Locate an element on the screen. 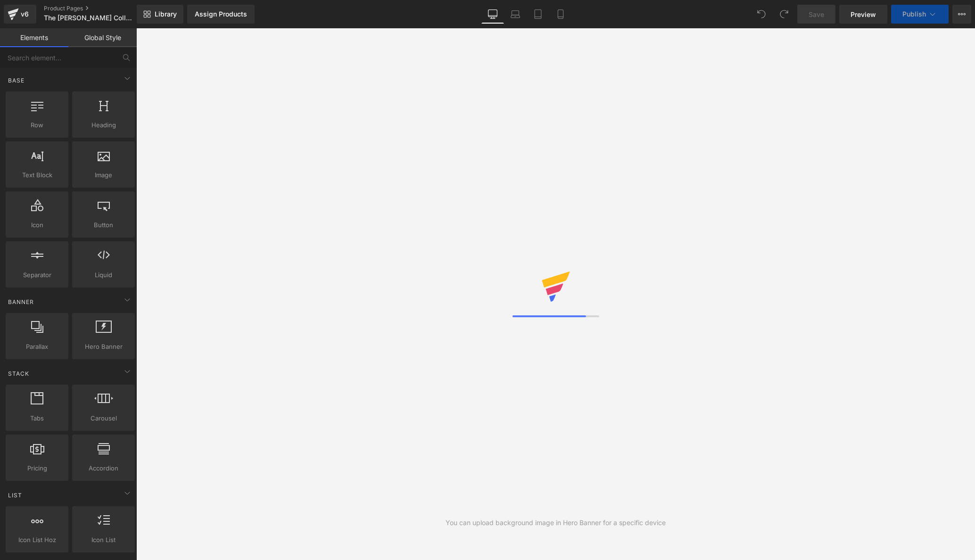  span: Button is located at coordinates (103, 225).